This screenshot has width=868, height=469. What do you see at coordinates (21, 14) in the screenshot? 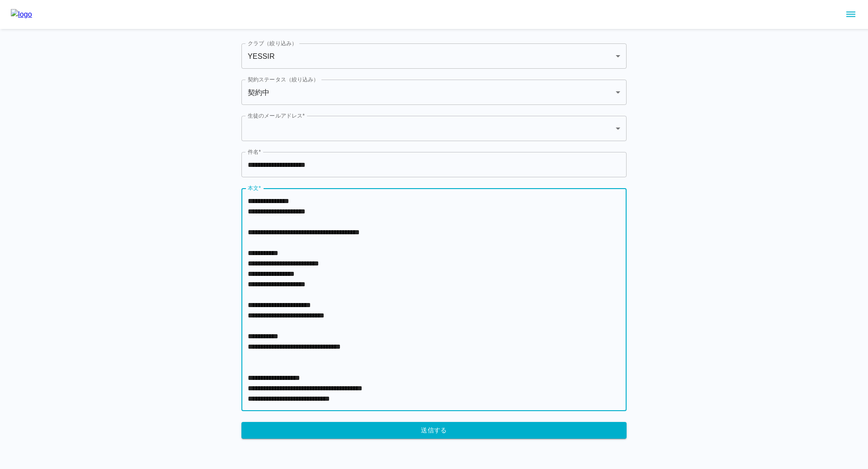
I see `img: logo` at bounding box center [21, 14].